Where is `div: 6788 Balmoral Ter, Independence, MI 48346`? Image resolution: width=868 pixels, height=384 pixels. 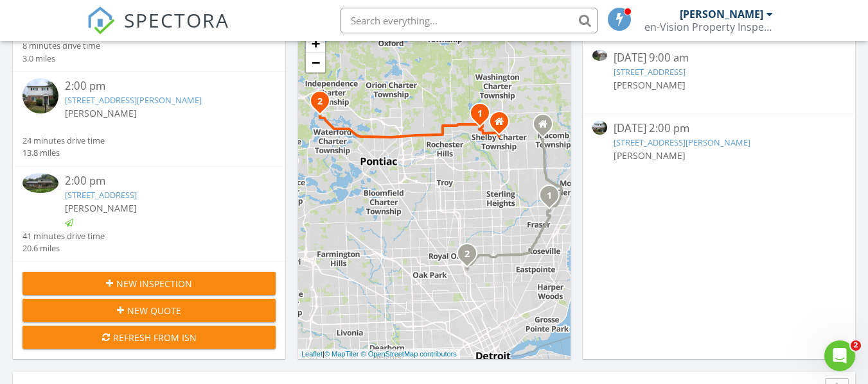
div: 6788 Balmoral Ter, Independence, MI 48346 is located at coordinates (324, 104).